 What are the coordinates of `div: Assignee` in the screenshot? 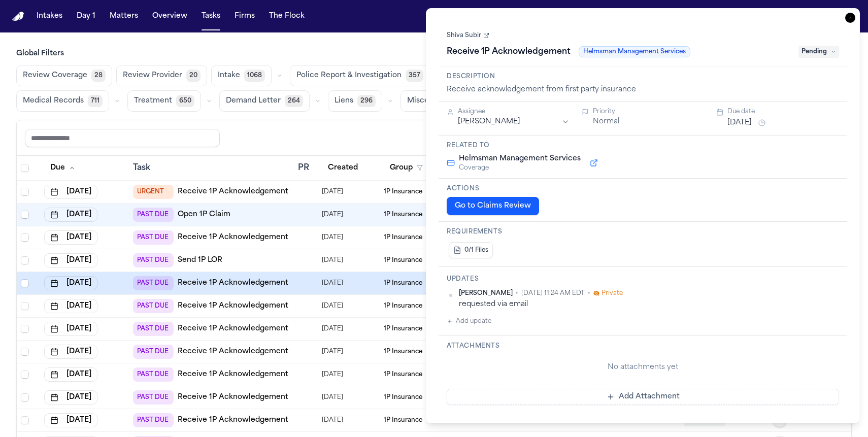 It's located at (514, 112).